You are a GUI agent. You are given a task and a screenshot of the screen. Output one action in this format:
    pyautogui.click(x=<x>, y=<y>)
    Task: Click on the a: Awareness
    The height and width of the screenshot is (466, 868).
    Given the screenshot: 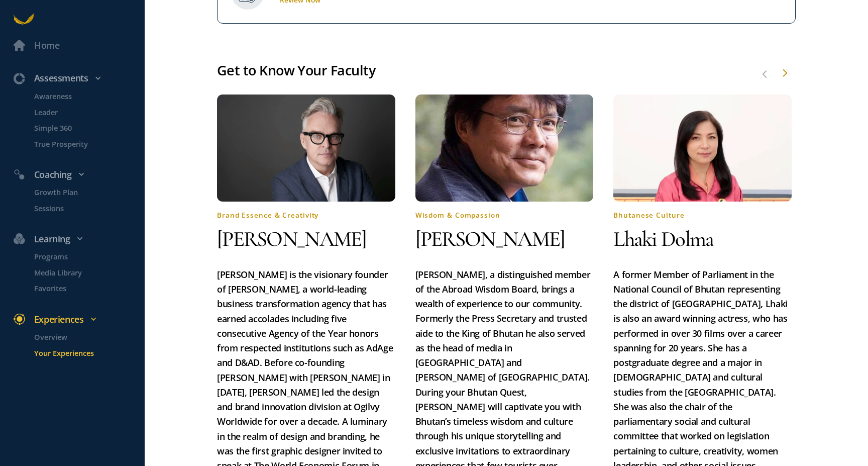 What is the action you would take?
    pyautogui.click(x=83, y=96)
    